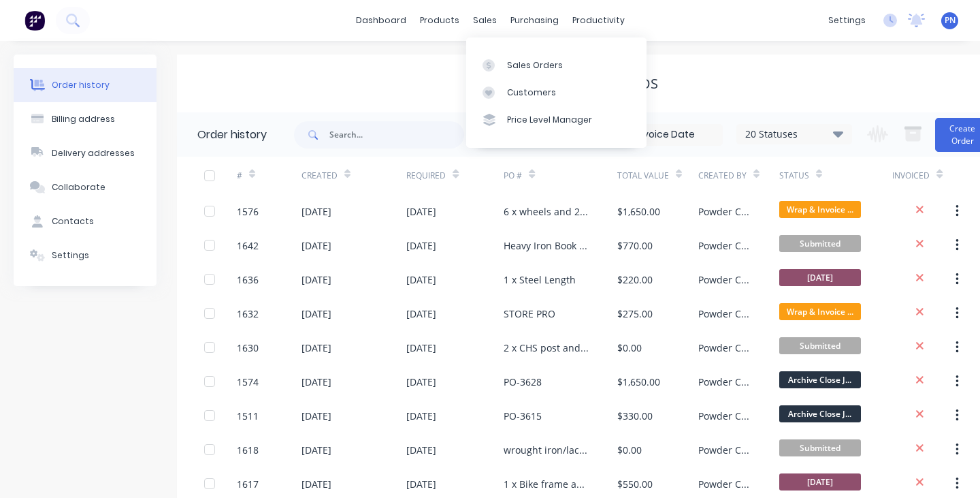 Image resolution: width=980 pixels, height=498 pixels. What do you see at coordinates (639, 211) in the screenshot?
I see `div: $1,650.00` at bounding box center [639, 211].